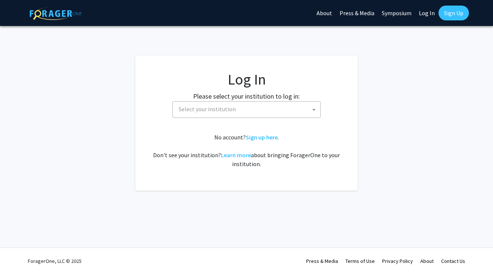  What do you see at coordinates (54, 261) in the screenshot?
I see `div: ForagerOne, LLC © 2025` at bounding box center [54, 261].